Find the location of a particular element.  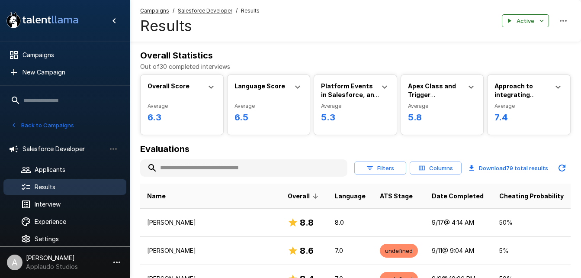

h6: 6.3 is located at coordinates (182, 117).